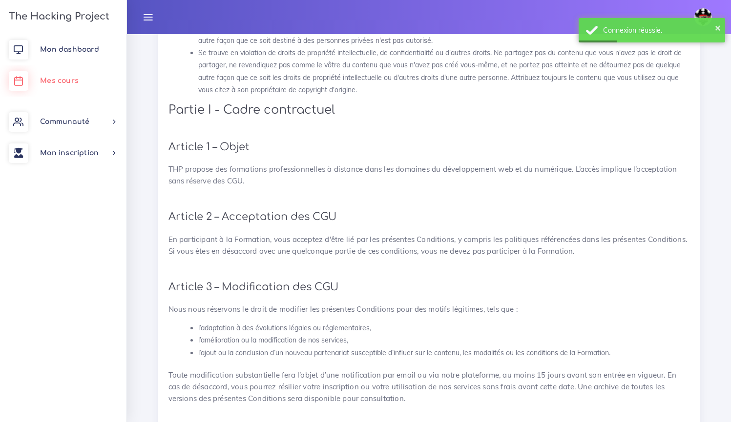 This screenshot has width=731, height=422. Describe the element at coordinates (69, 153) in the screenshot. I see `span: Mon inscription` at that location.